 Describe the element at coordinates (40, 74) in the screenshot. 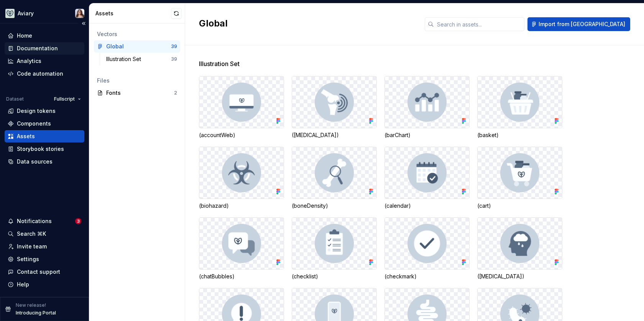

I see `div: Code automation` at that location.